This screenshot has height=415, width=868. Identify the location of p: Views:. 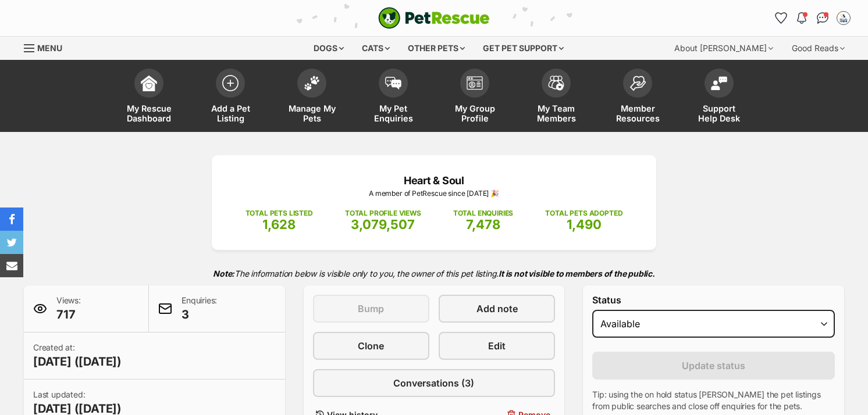
(68, 309).